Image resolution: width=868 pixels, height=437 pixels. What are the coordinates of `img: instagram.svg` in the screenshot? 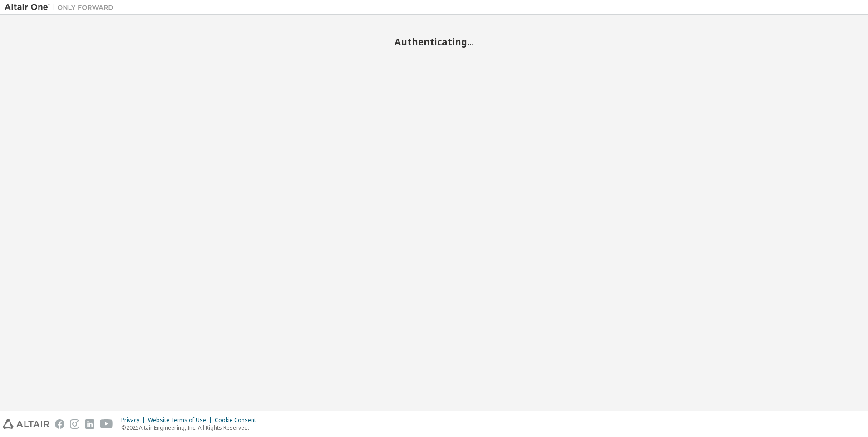 It's located at (75, 424).